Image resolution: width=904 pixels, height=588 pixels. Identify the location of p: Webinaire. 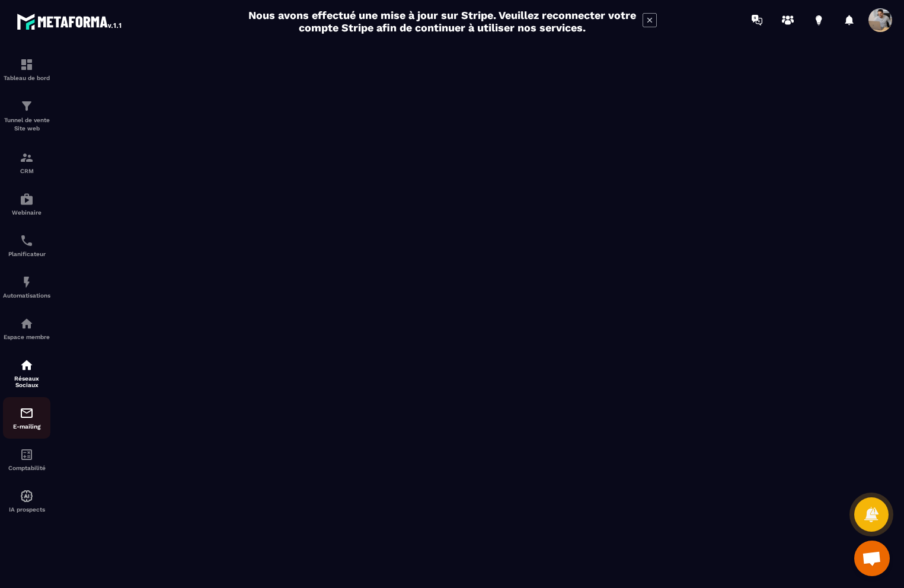
(27, 212).